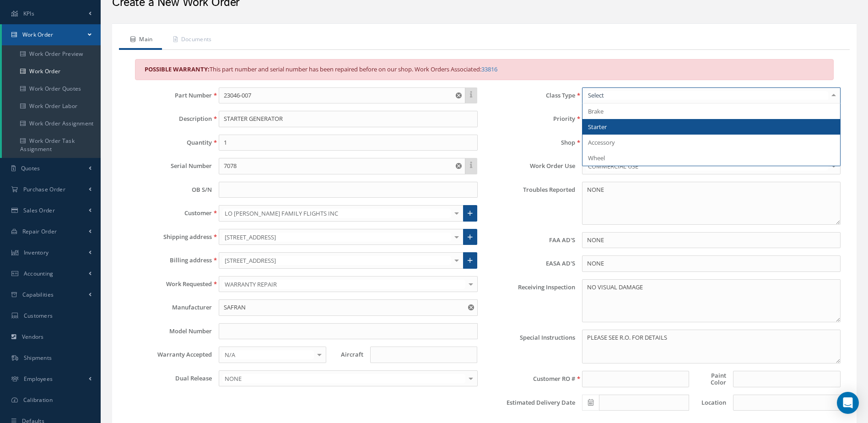 This screenshot has height=423, width=868. Describe the element at coordinates (166, 119) in the screenshot. I see `label: Description` at that location.